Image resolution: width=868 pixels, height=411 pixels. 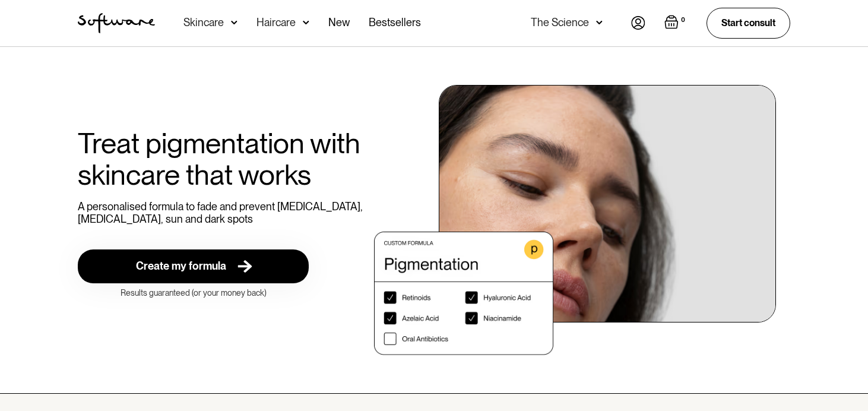 What do you see at coordinates (682, 20) in the screenshot?
I see `div: 0` at bounding box center [682, 20].